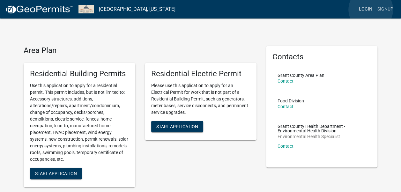 This screenshot has height=192, width=401. I want to click on h5: Residential Electric Permit, so click(201, 74).